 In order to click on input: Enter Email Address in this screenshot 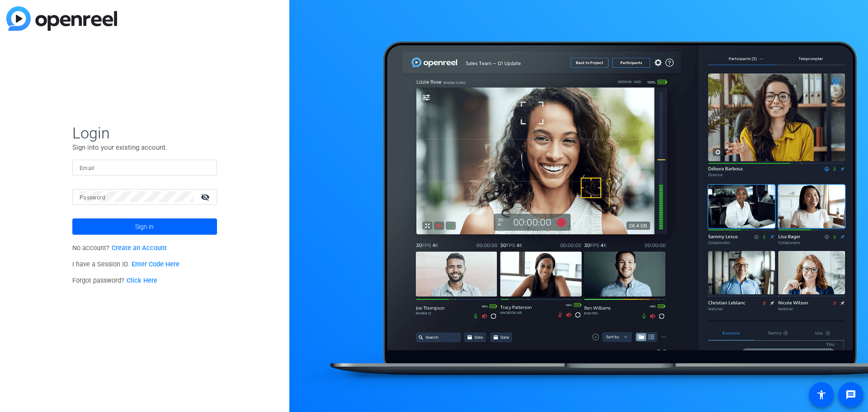, I will do `click(144, 167)`.